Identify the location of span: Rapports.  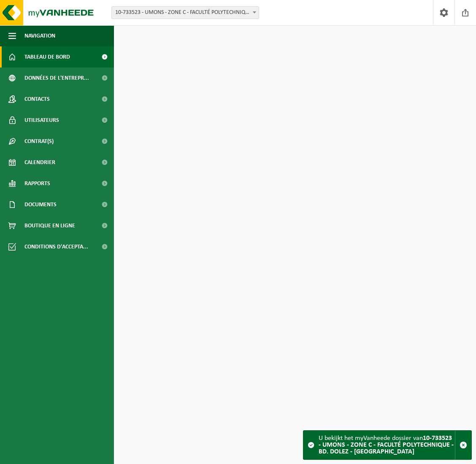
(37, 183).